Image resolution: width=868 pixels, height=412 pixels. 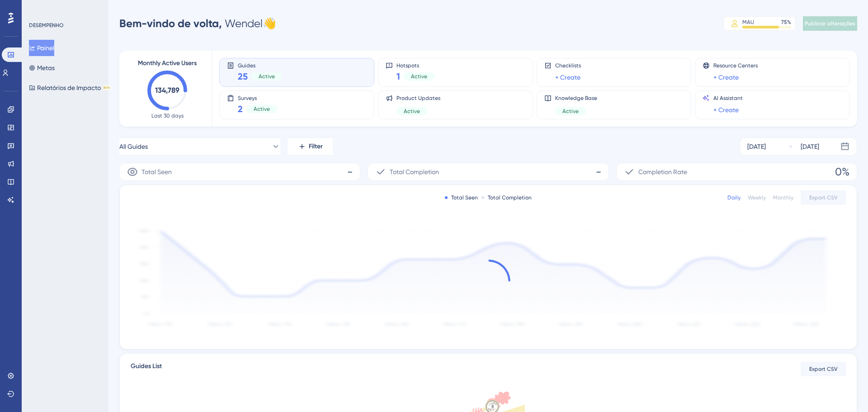 I want to click on button: Painel, so click(x=41, y=48).